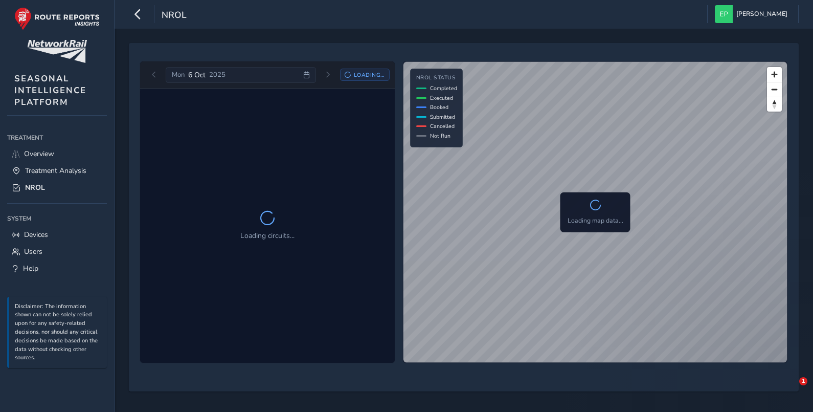  I want to click on span: Executed, so click(441, 98).